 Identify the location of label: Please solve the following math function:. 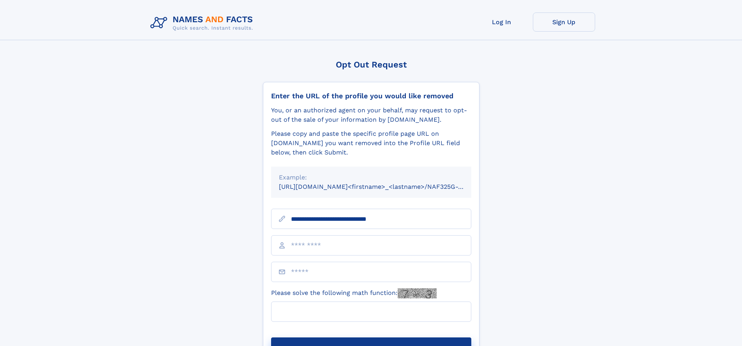
(354, 293).